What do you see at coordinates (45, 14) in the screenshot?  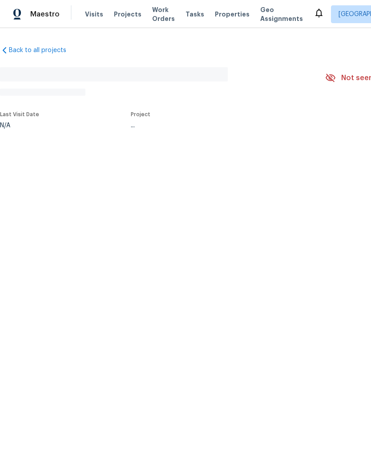 I see `span: Maestro` at bounding box center [45, 14].